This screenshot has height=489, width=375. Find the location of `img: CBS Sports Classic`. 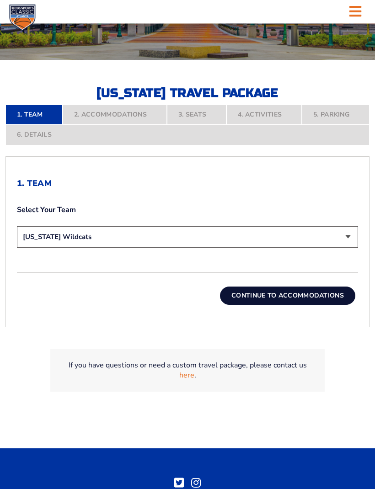

img: CBS Sports Classic is located at coordinates (22, 18).